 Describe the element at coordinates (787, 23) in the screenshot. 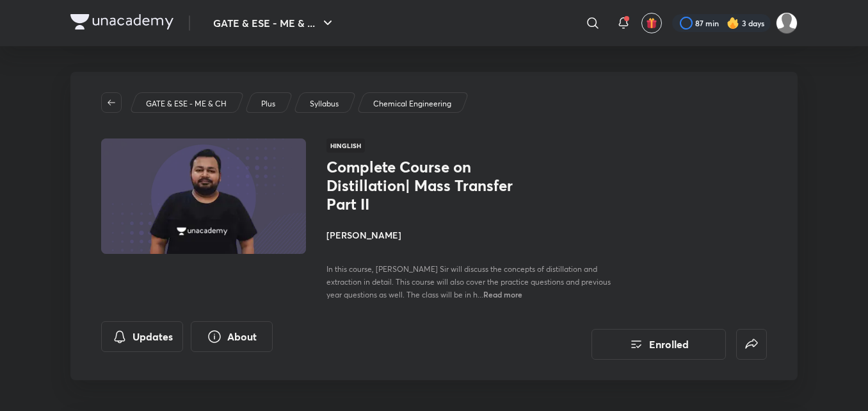

I see `img: pradhap B` at that location.